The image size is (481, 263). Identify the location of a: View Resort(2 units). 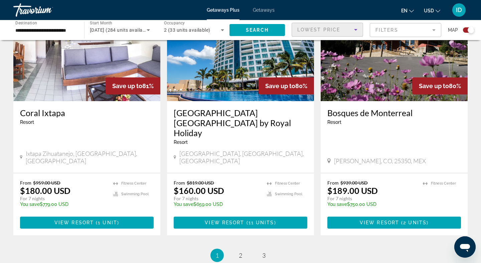
(394, 223).